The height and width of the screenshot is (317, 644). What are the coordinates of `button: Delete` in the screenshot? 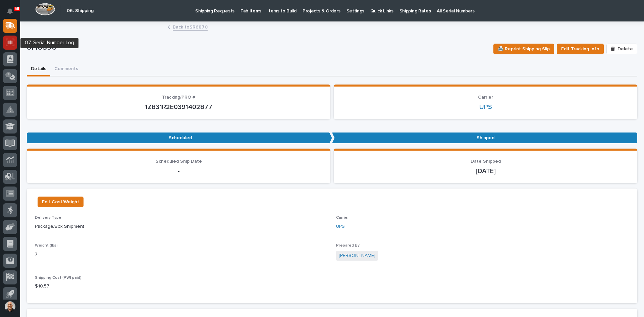 It's located at (621, 49).